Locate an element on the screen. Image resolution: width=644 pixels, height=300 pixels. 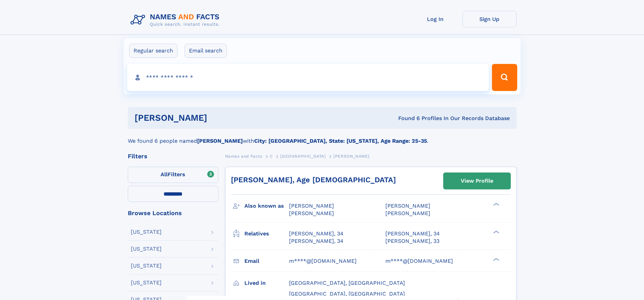
a: View Profile is located at coordinates (477, 181).